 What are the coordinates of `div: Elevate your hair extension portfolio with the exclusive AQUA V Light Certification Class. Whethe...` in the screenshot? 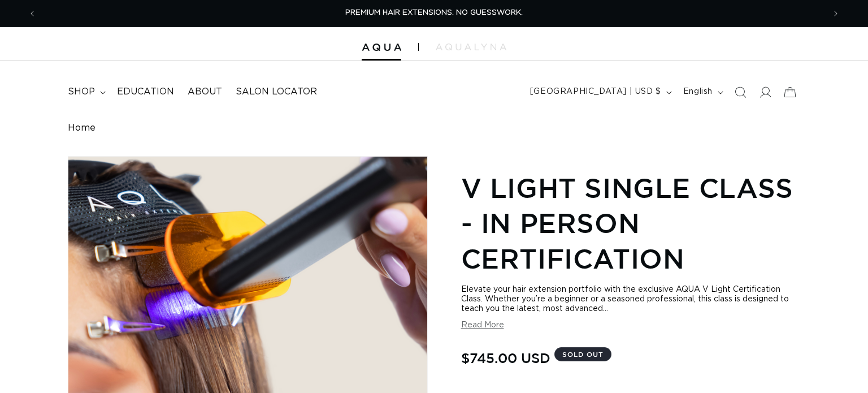 It's located at (631, 299).